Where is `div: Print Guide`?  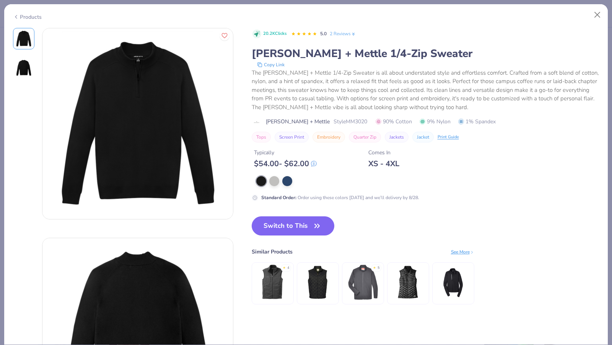
div: Print Guide is located at coordinates (448, 137).